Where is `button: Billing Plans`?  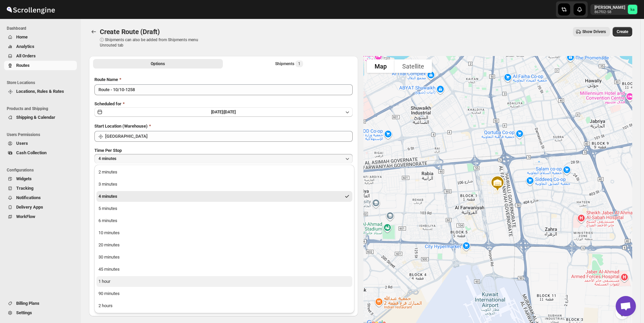
button: Billing Plans is located at coordinates (40, 304).